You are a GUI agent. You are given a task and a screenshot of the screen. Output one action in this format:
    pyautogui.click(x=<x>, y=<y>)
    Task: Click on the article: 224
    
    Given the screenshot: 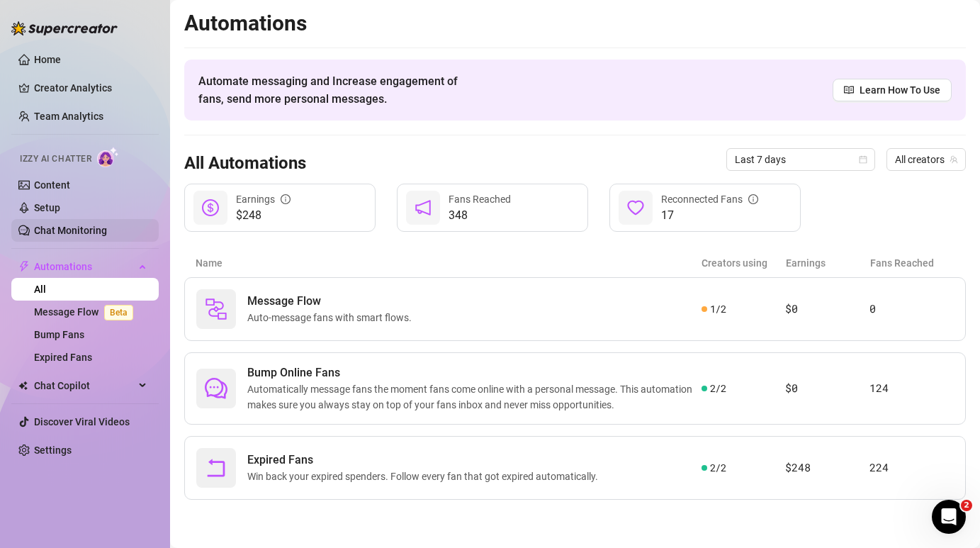 What is the action you would take?
    pyautogui.click(x=912, y=468)
    